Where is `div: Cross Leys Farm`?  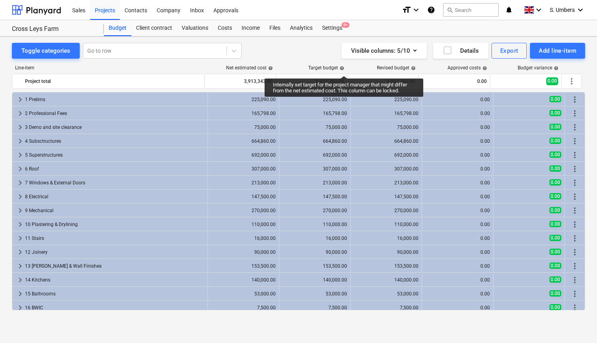 div: Cross Leys Farm is located at coordinates (53, 29).